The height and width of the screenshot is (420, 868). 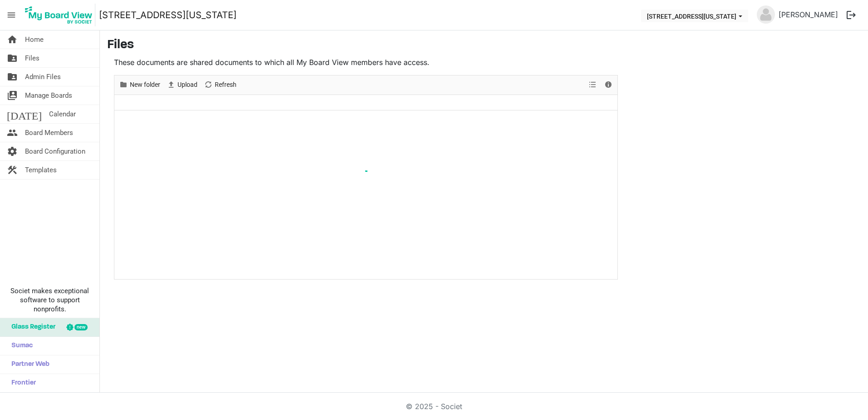 I want to click on button: logout, so click(x=852, y=15).